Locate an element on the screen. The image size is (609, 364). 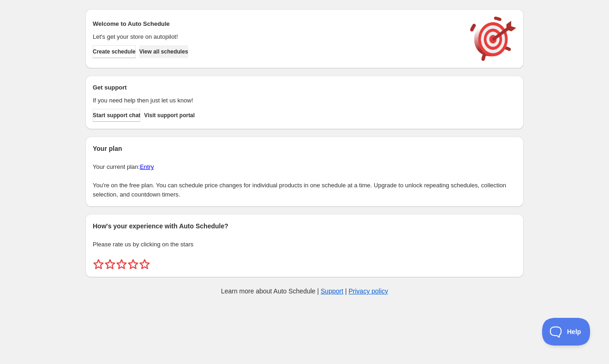
p: Learn more about Auto Schedule | | is located at coordinates (305, 291).